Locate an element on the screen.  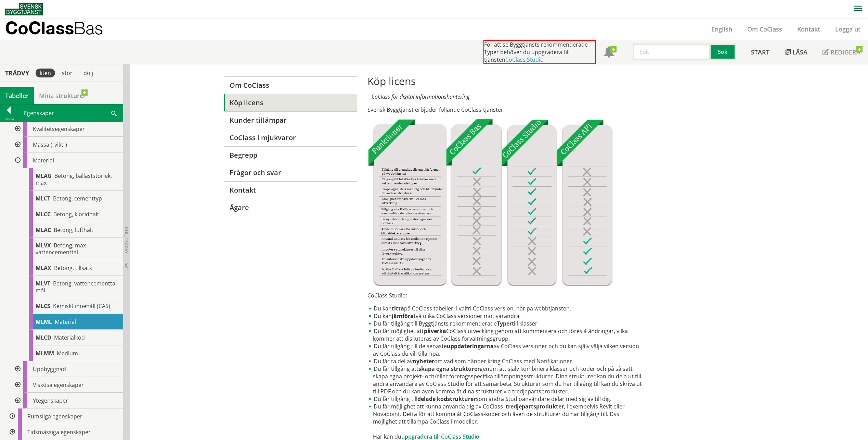
img: Tjnster-Tabell_CoClassBas-Studio-API2022-12-22.jpg is located at coordinates (490, 202).